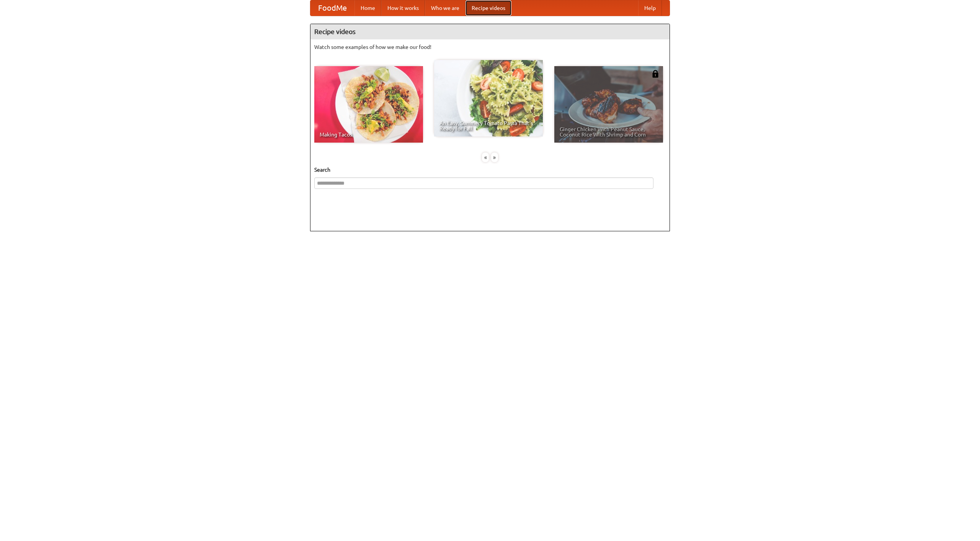 This screenshot has height=541, width=980. What do you see at coordinates (445, 8) in the screenshot?
I see `a: Who we are` at bounding box center [445, 8].